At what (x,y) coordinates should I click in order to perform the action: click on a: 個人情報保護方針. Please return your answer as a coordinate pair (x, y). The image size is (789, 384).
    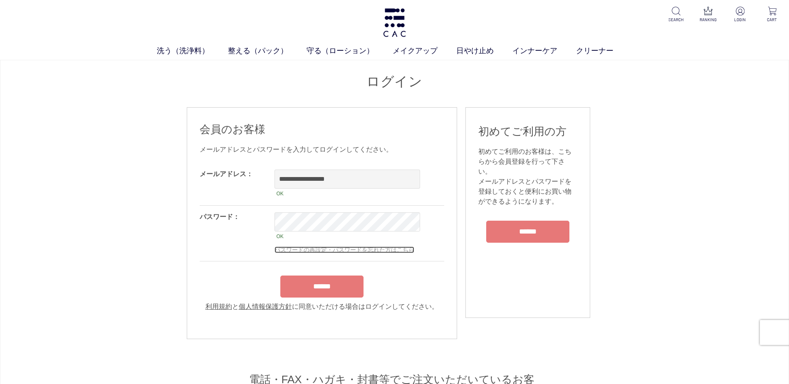
    Looking at the image, I should click on (265, 306).